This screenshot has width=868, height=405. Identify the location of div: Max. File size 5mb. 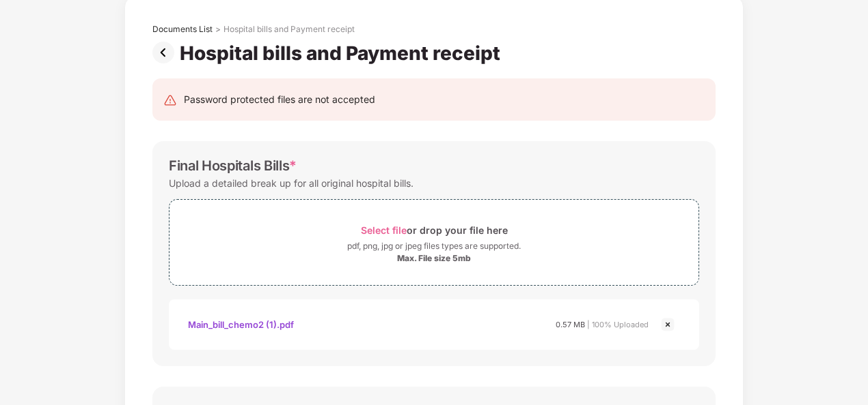
(434, 259).